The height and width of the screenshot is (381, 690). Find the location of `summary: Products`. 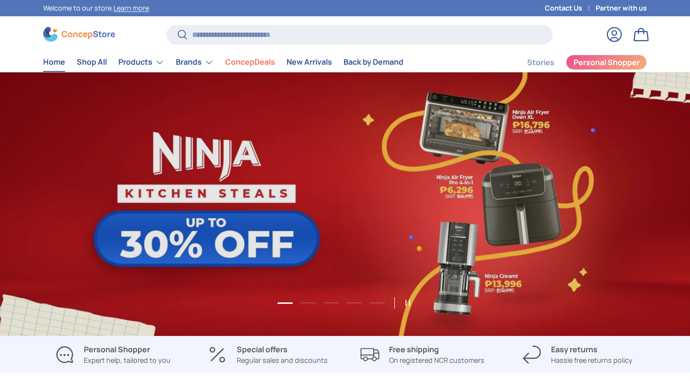

summary: Products is located at coordinates (141, 62).